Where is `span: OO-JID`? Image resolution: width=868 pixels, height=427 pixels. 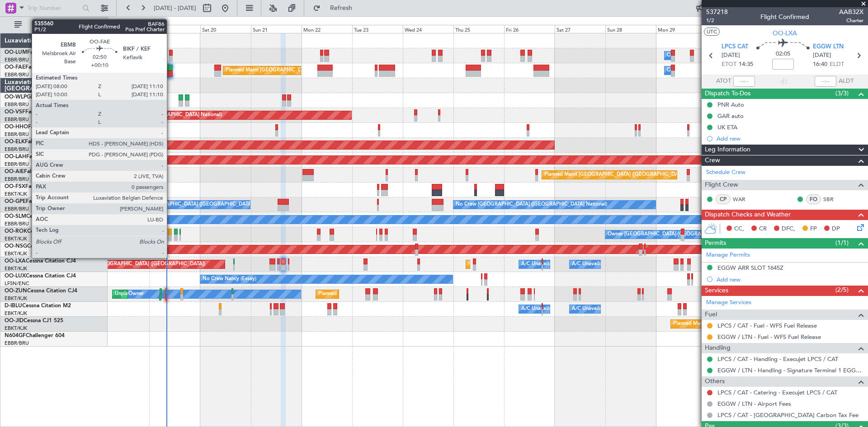 span: OO-JID is located at coordinates (14, 321).